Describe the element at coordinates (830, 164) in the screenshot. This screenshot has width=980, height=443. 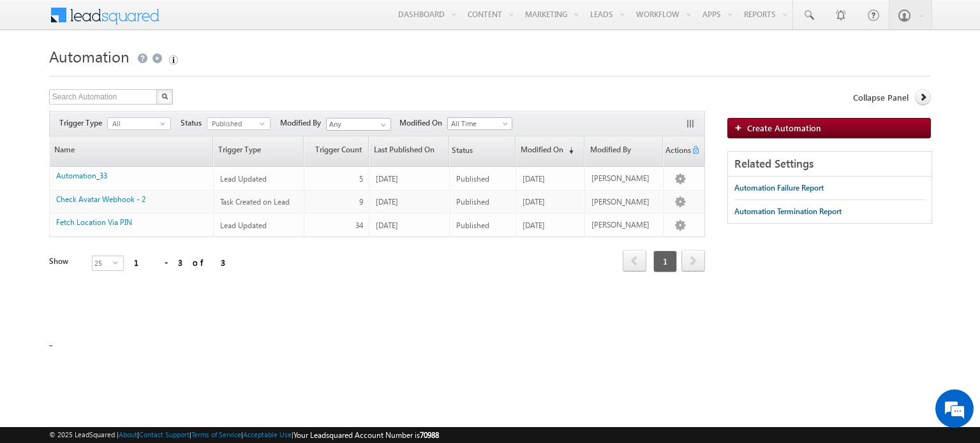
I see `div: Related Settings` at that location.